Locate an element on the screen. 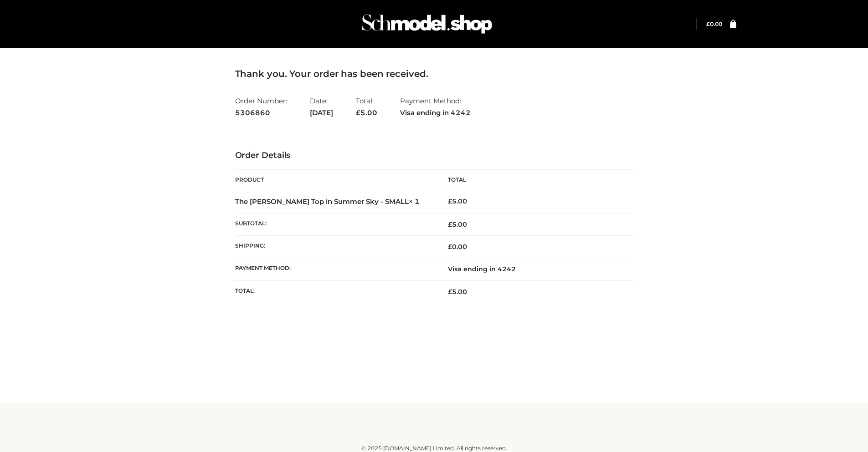 The width and height of the screenshot is (868, 452). li: Date: is located at coordinates (321, 107).